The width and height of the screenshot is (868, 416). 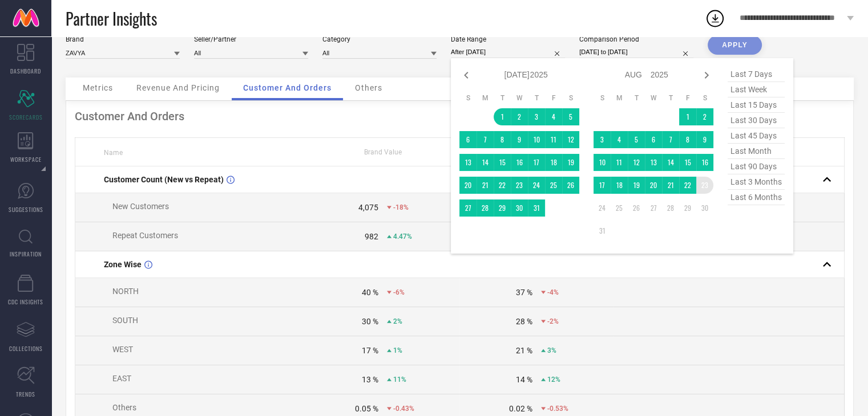 I want to click on th: Wednesday, so click(x=519, y=98).